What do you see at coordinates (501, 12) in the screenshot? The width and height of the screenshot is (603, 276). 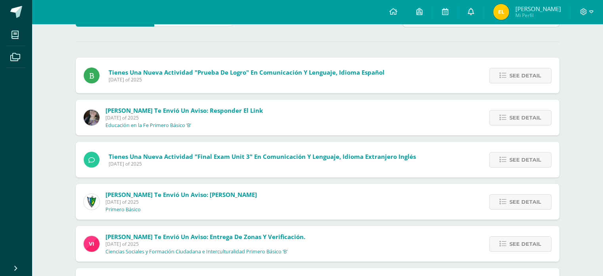 I see `img: 5e2cd4cd3dda3d6388df45b6c29225db.png` at bounding box center [501, 12].